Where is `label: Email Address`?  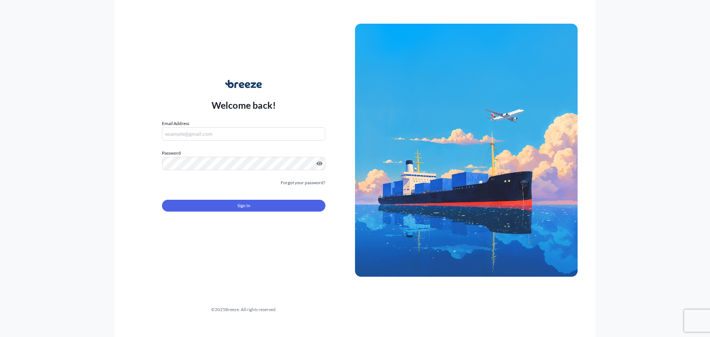
label: Email Address is located at coordinates (176, 124).